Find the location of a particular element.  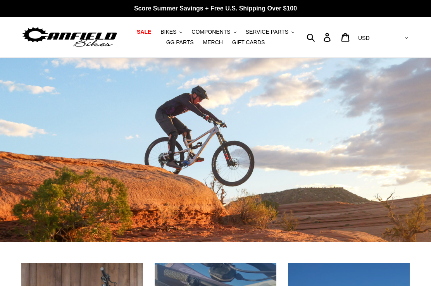

span: SALE is located at coordinates (144, 32).